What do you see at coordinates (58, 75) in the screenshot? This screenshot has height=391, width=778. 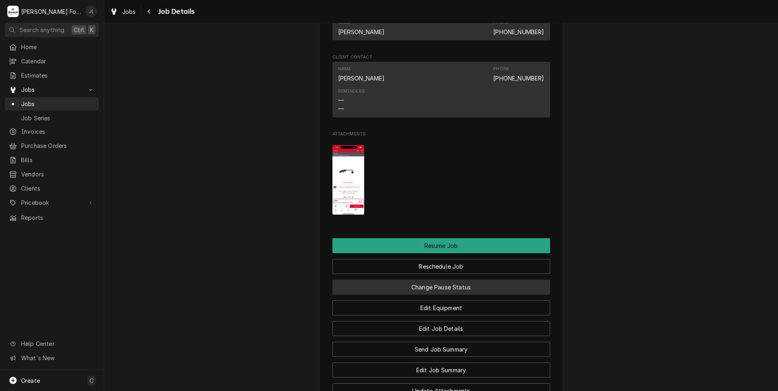 I see `span: Estimates` at bounding box center [58, 75].